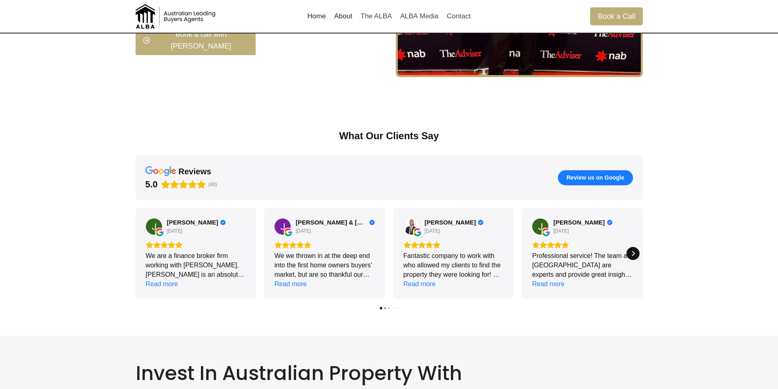  I want to click on nav: Primary Navigation, so click(389, 16).